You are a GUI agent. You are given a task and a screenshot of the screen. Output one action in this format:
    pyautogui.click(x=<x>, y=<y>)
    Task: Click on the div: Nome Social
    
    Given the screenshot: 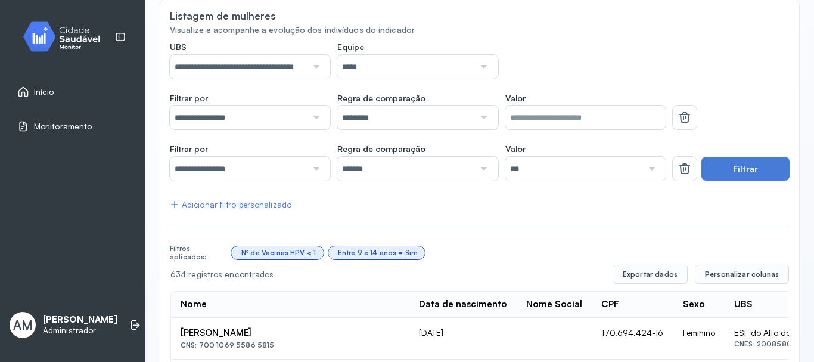 What is the action you would take?
    pyautogui.click(x=554, y=304)
    